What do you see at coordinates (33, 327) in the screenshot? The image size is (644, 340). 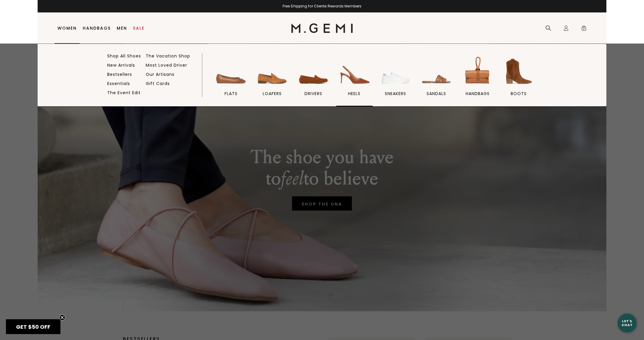 I see `div: GET $50 OFFClose teaser` at bounding box center [33, 327].